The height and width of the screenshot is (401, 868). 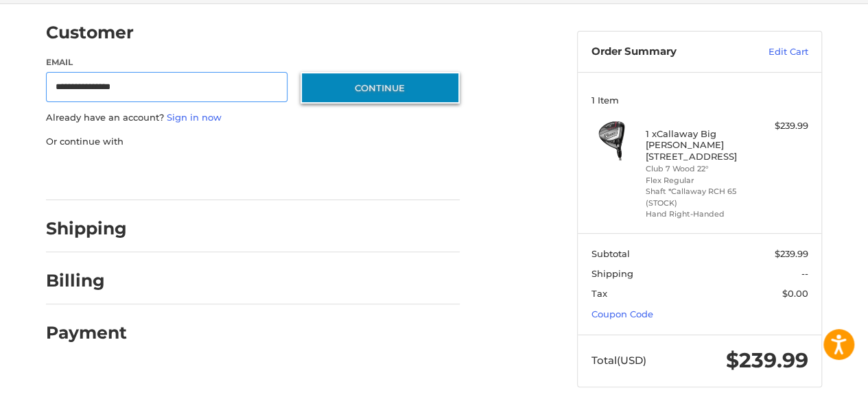 I want to click on p: Or continue with, so click(x=252, y=142).